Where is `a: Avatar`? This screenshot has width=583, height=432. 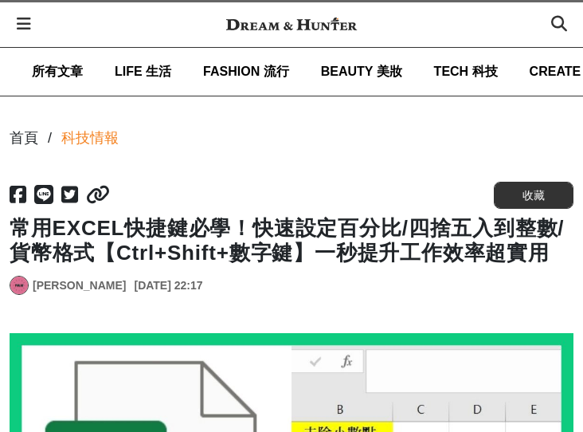
a: Avatar is located at coordinates (19, 285).